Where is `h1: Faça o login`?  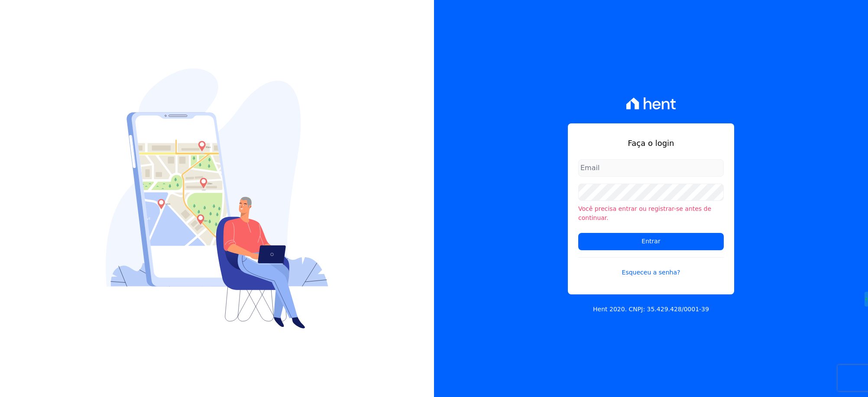
h1: Faça o login is located at coordinates (651, 143).